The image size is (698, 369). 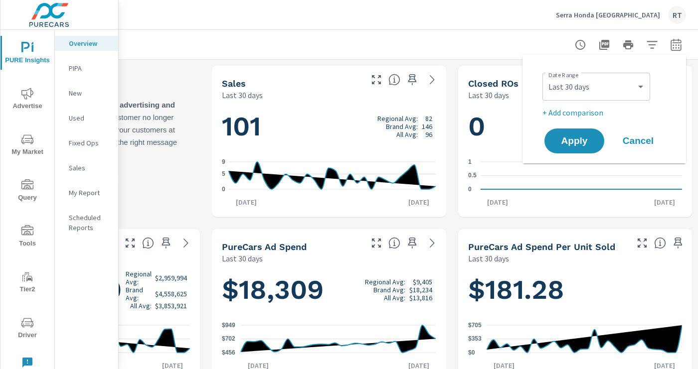 I want to click on text: 1, so click(x=469, y=162).